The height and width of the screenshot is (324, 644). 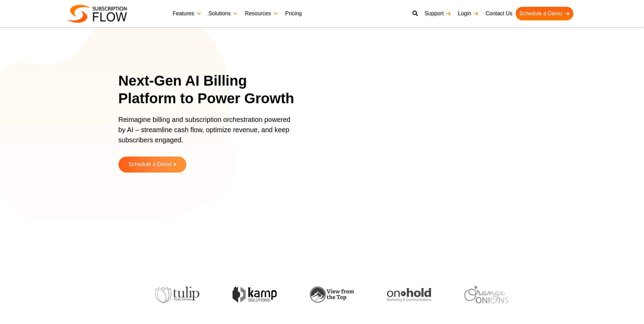 I want to click on a: Login, so click(x=468, y=14).